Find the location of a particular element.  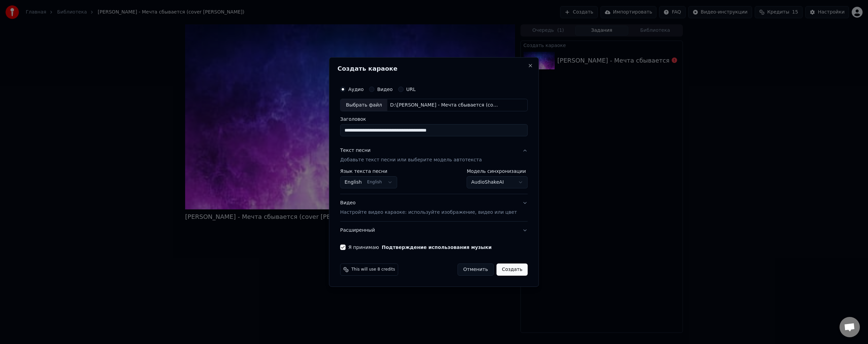

button: Создать is located at coordinates (512, 270).